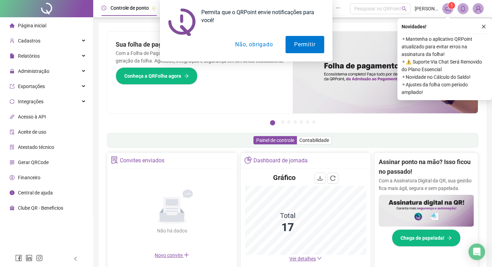 The height and width of the screenshot is (267, 492). What do you see at coordinates (35, 193) in the screenshot?
I see `span: Central de ajuda` at bounding box center [35, 193].